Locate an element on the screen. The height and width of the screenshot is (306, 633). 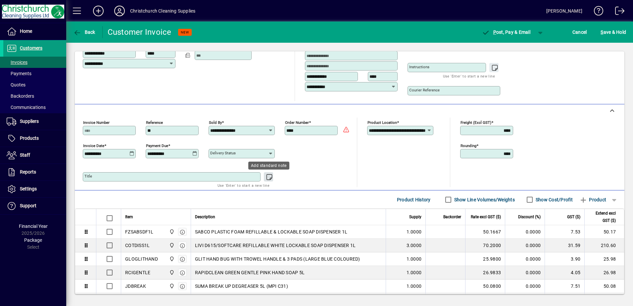
span: Backorder is located at coordinates (453, 217).